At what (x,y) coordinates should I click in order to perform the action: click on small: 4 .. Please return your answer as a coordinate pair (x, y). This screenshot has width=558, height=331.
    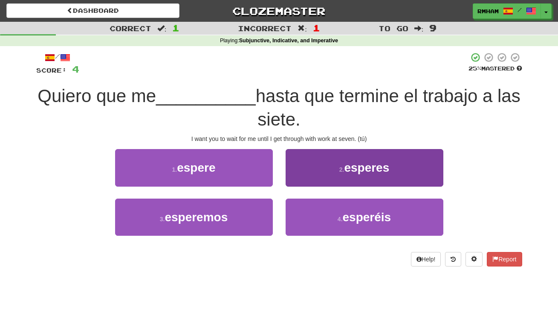
    Looking at the image, I should click on (340, 219).